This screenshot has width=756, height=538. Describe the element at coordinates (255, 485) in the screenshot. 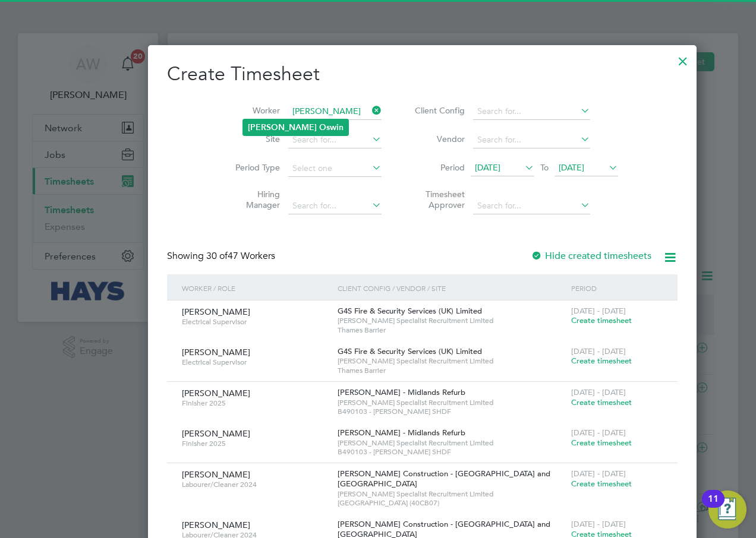

I see `span: Labourer/Cleaner 2024` at that location.